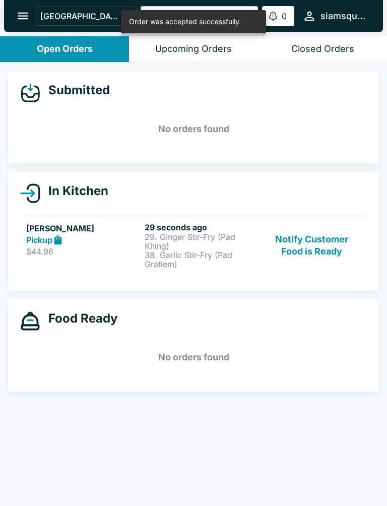 Image resolution: width=387 pixels, height=506 pixels. Describe the element at coordinates (312, 245) in the screenshot. I see `button: Notify Customer Food is Ready` at that location.